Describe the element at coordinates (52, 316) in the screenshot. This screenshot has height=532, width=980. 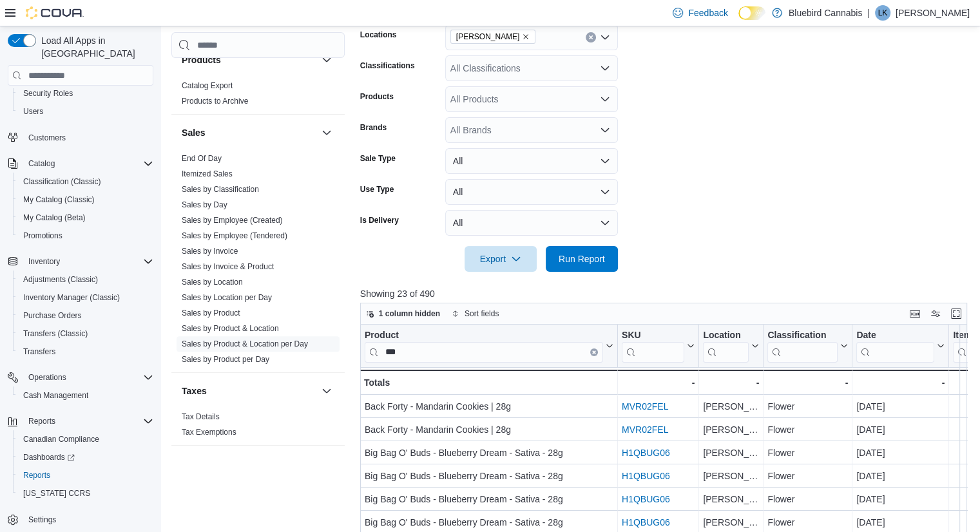
I see `span: Purchase Orders` at that location.